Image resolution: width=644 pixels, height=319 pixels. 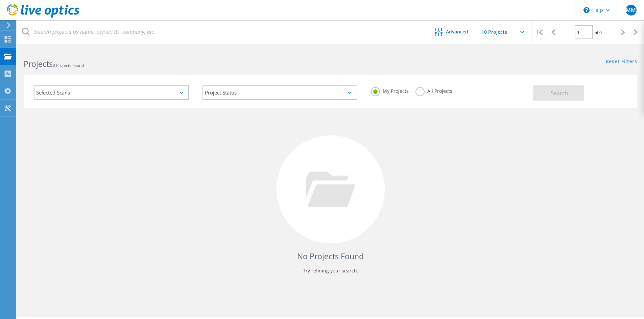 I want to click on span: Search, so click(x=559, y=93).